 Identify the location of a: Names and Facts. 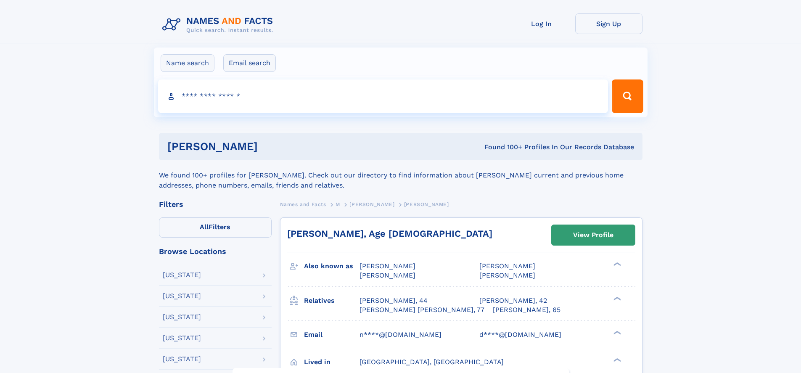
(303, 204).